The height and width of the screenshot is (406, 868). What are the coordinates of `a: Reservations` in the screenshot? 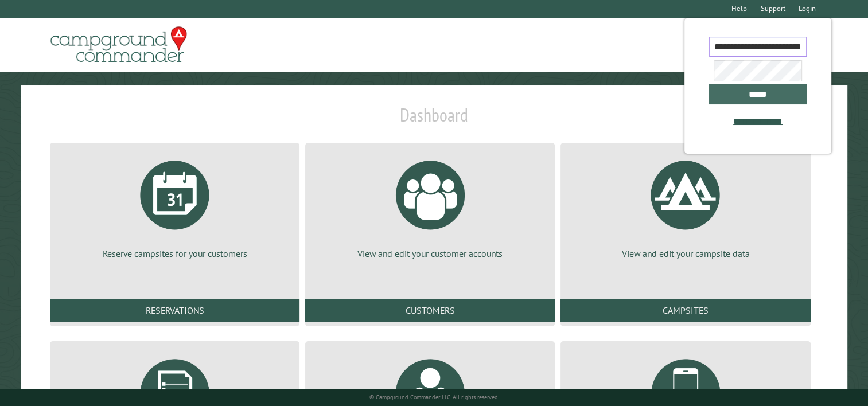 It's located at (175, 310).